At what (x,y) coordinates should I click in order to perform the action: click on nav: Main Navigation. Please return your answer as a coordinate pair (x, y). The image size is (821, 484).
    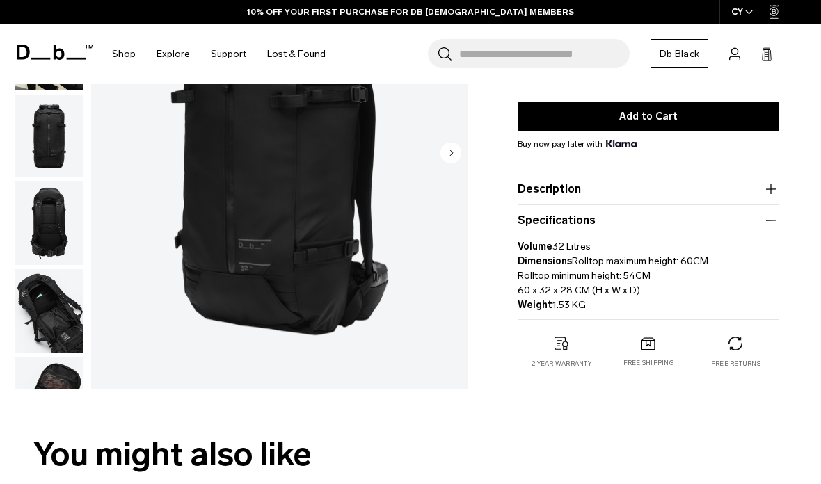
    Looking at the image, I should click on (219, 54).